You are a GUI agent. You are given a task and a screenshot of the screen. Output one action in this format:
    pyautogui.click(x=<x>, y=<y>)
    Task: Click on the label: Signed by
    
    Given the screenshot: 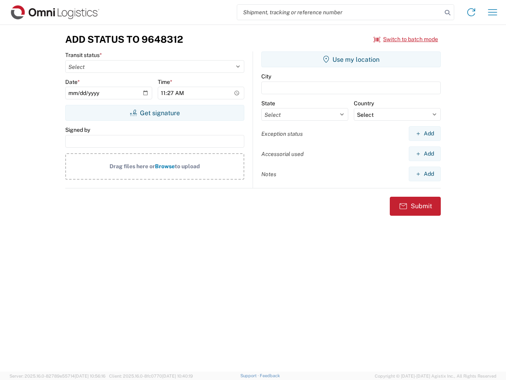 What is the action you would take?
    pyautogui.click(x=78, y=130)
    